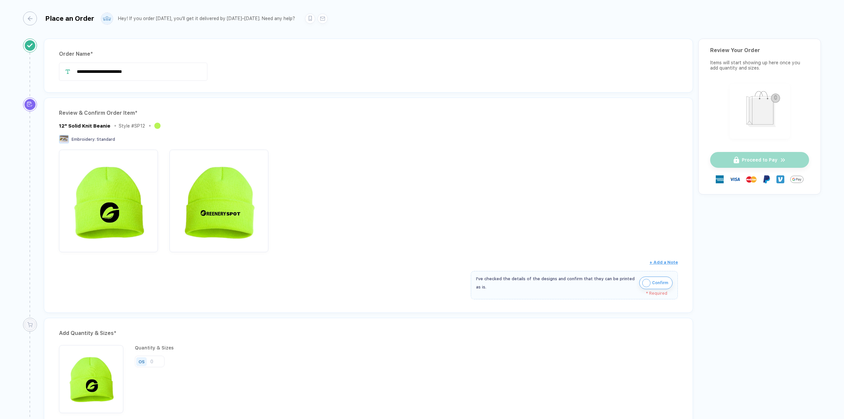 This screenshot has height=419, width=844. I want to click on div: Order Name, so click(368, 54).